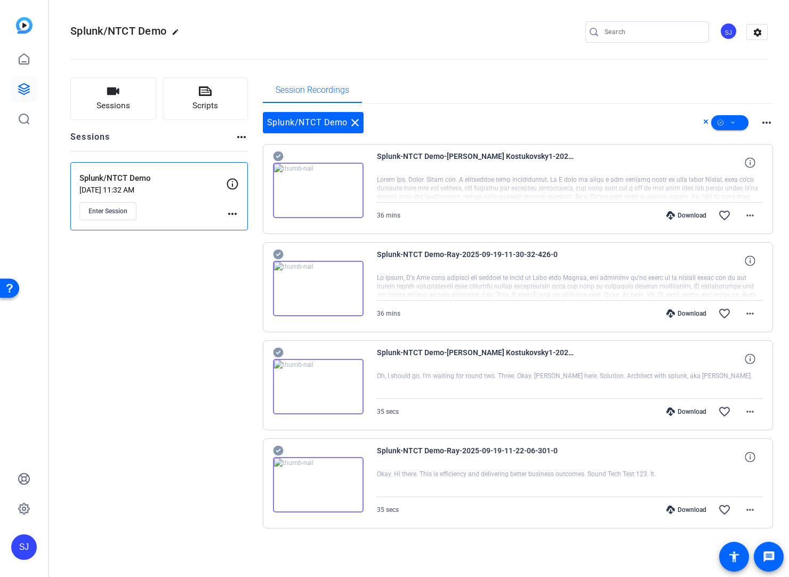 The image size is (789, 577). What do you see at coordinates (205, 99) in the screenshot?
I see `button: Scripts` at bounding box center [205, 99].